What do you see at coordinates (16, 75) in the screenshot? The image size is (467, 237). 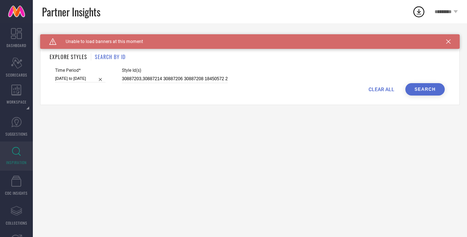 I see `span: SCORECARDS` at bounding box center [16, 75].